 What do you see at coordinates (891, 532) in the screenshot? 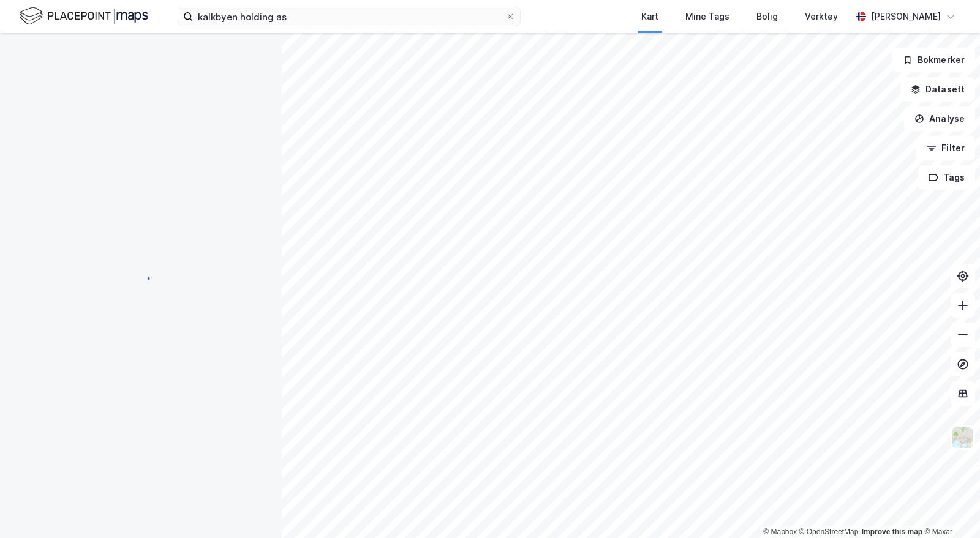
I see `a: Improve this map` at bounding box center [891, 532].